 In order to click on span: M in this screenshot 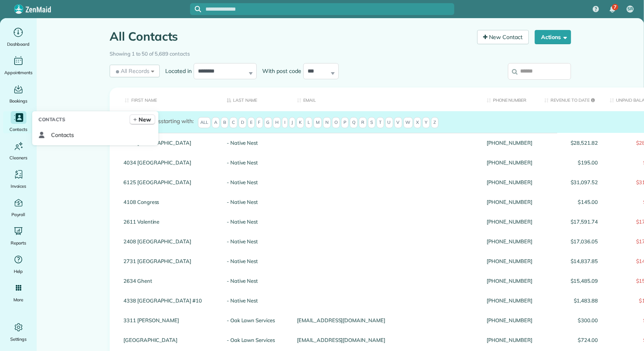, I will do `click(318, 123)`.